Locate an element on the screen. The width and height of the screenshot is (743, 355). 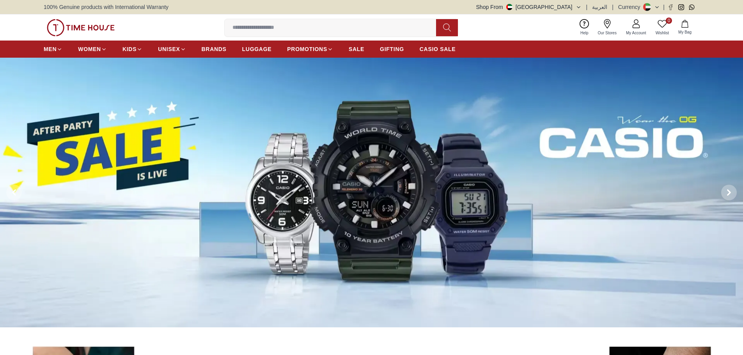
a: LUGGAGE is located at coordinates (257, 49).